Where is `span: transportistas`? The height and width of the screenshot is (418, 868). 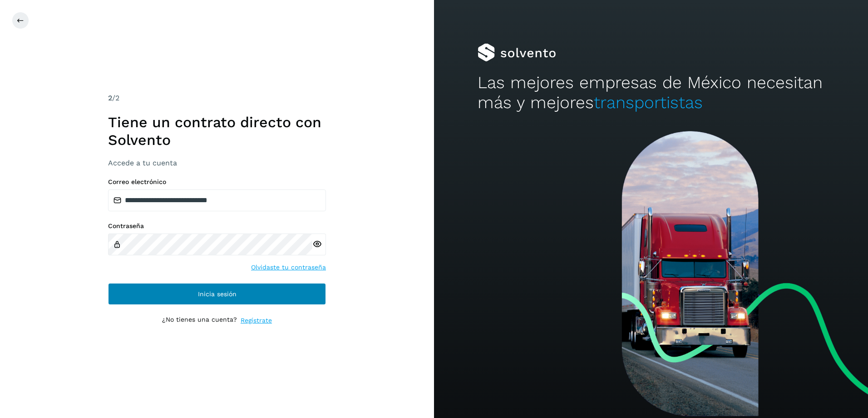
span: transportistas is located at coordinates (649, 102).